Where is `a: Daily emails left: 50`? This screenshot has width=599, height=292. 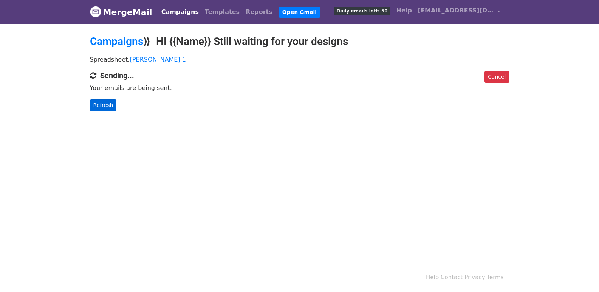
a: Daily emails left: 50 is located at coordinates (362, 11).